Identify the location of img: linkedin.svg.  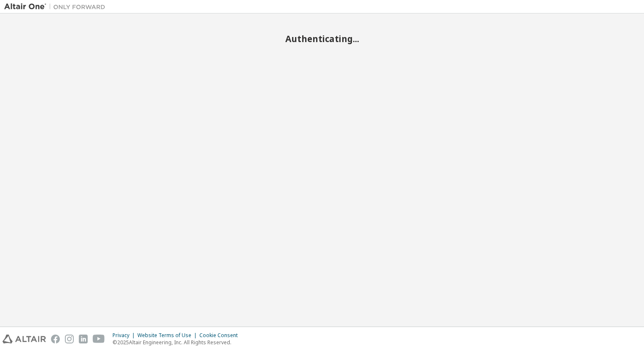
(83, 339).